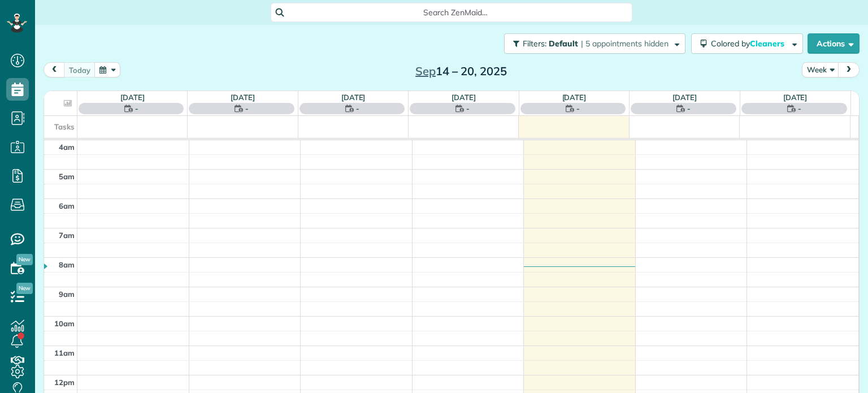 This screenshot has height=393, width=868. Describe the element at coordinates (67, 206) in the screenshot. I see `span: 6am` at that location.